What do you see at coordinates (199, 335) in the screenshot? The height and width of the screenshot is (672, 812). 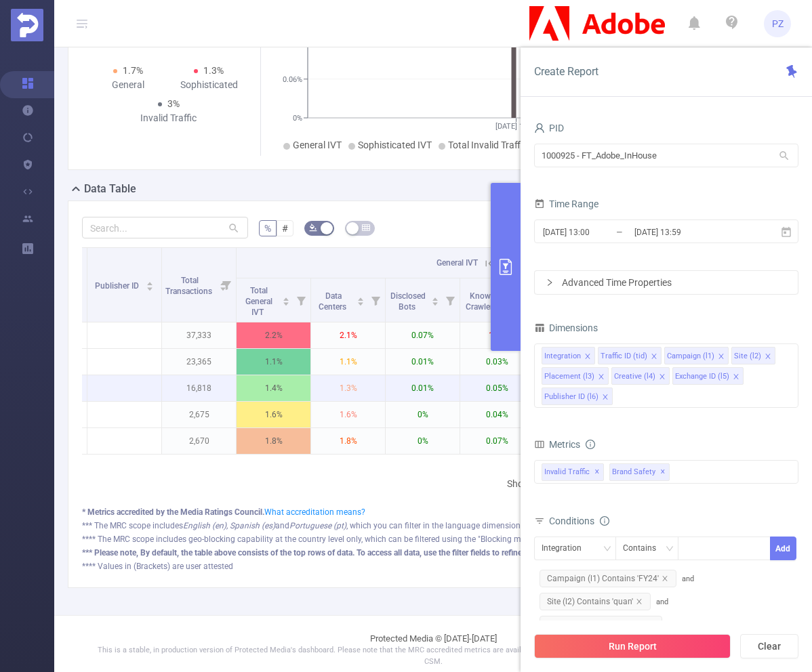 I see `p: 37,333` at bounding box center [199, 335].